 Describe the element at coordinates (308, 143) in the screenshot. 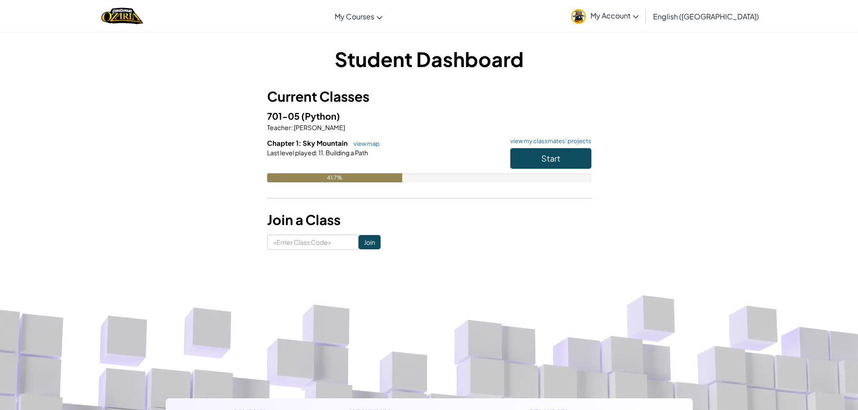

I see `span: Chapter 1: Sky Mountain` at that location.